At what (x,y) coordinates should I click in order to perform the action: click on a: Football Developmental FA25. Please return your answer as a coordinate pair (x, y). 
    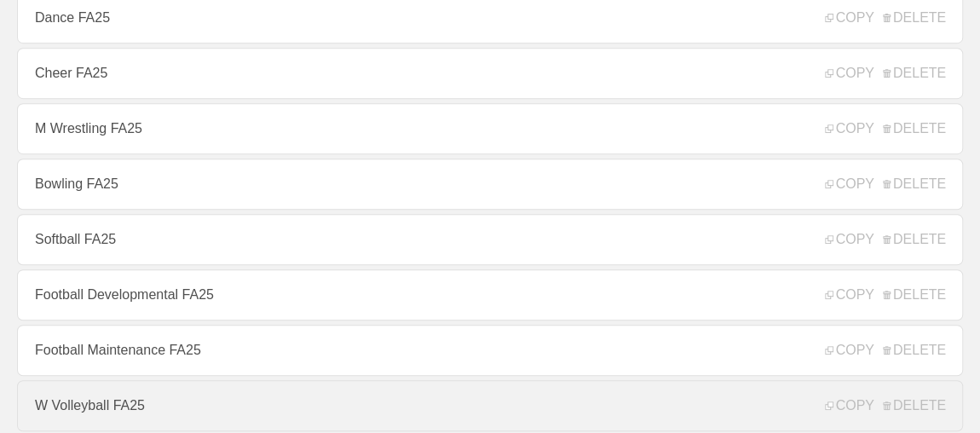
    Looking at the image, I should click on (490, 295).